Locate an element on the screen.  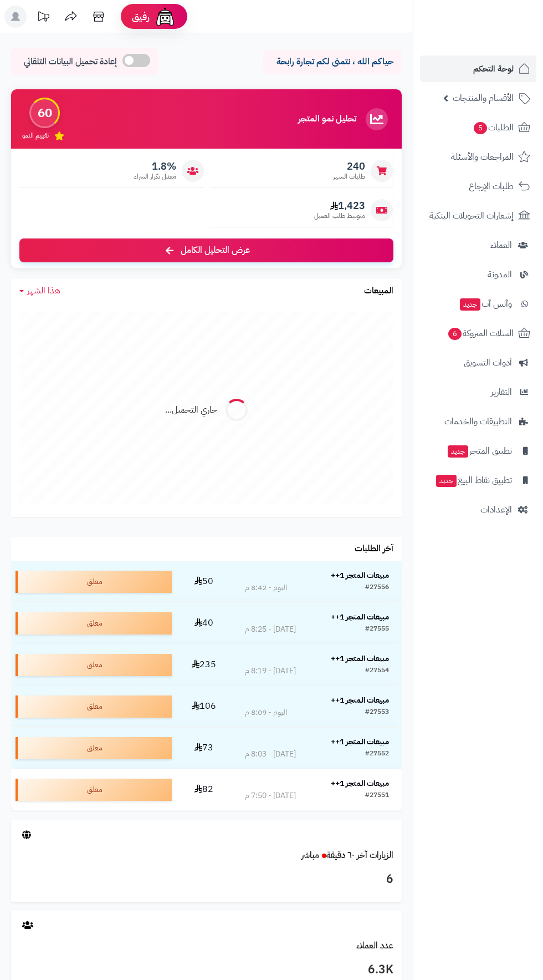
div: #27555 is located at coordinates (376, 630).